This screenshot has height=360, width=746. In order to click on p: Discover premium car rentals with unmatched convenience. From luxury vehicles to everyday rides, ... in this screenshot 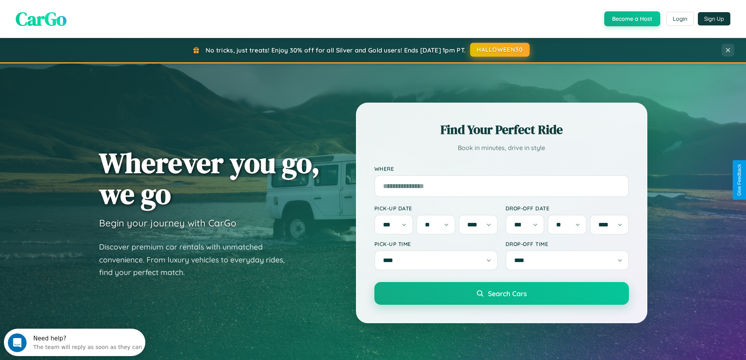, I will do `click(197, 260)`.